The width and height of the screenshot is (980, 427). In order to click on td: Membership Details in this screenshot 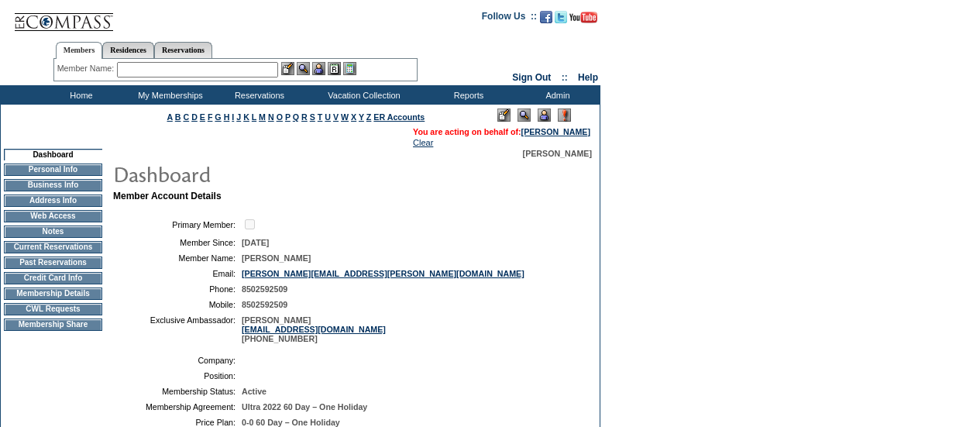, I will do `click(52, 294)`.